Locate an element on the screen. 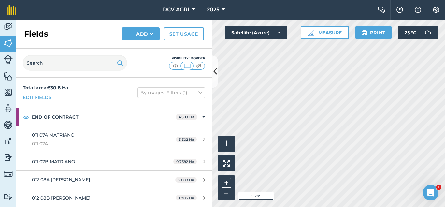 This screenshot has width=445, height=207. img: Ruler icon is located at coordinates (311, 33).